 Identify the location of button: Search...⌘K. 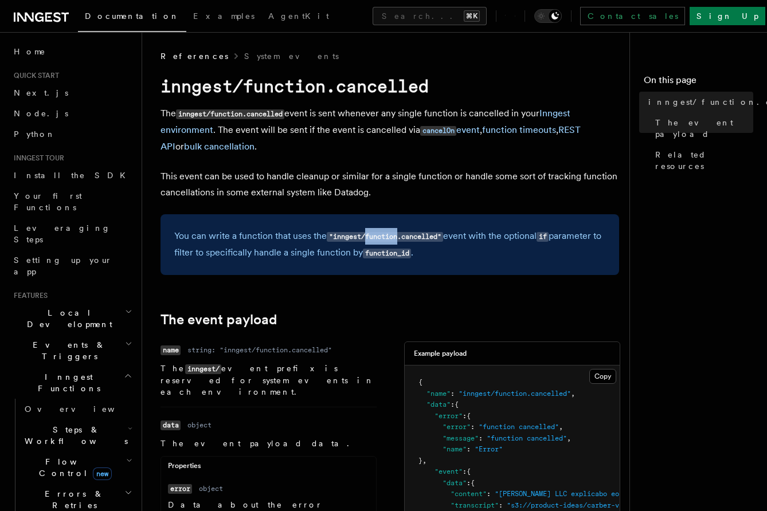
(429, 16).